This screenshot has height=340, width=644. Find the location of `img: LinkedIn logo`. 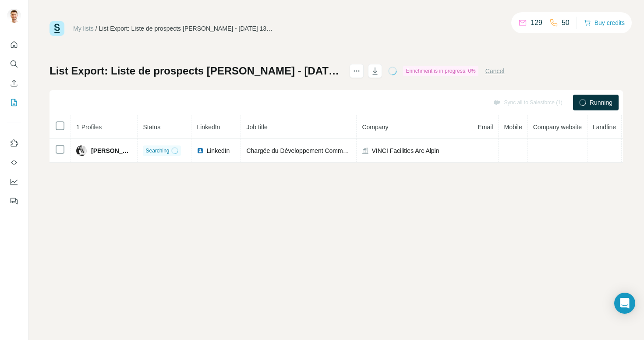

img: LinkedIn logo is located at coordinates (200, 151).